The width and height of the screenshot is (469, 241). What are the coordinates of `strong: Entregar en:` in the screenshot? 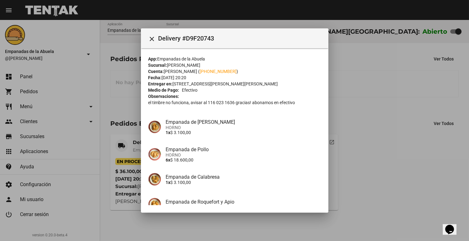 It's located at (161, 84).